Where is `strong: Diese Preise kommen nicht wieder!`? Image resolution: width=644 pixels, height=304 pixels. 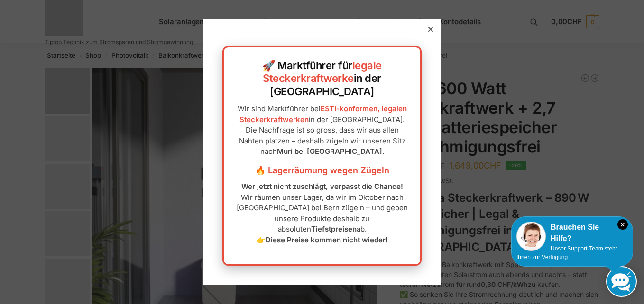 strong: Diese Preise kommen nicht wieder! is located at coordinates (327, 239).